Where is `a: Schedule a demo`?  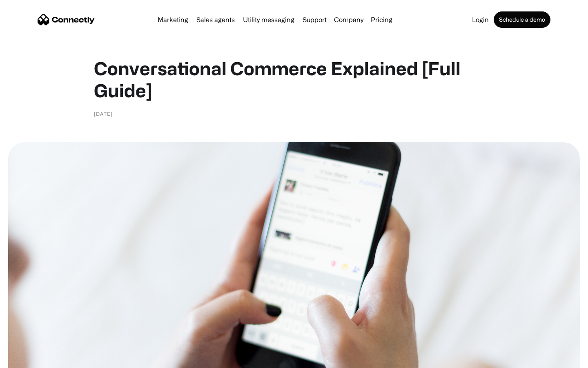 a: Schedule a demo is located at coordinates (522, 20).